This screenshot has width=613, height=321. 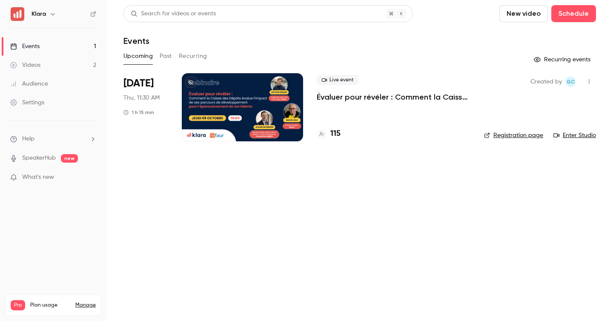 I want to click on div: 1 h 15 min, so click(x=139, y=112).